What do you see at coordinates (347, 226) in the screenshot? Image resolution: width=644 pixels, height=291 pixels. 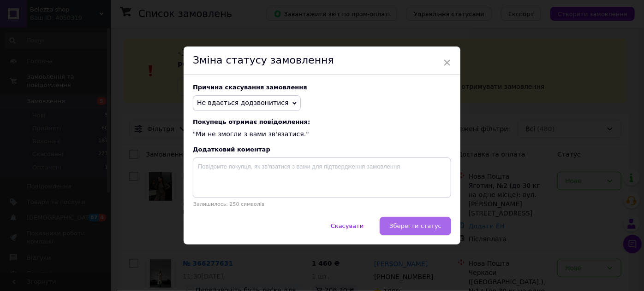 I see `button: Скасувати` at bounding box center [347, 226].